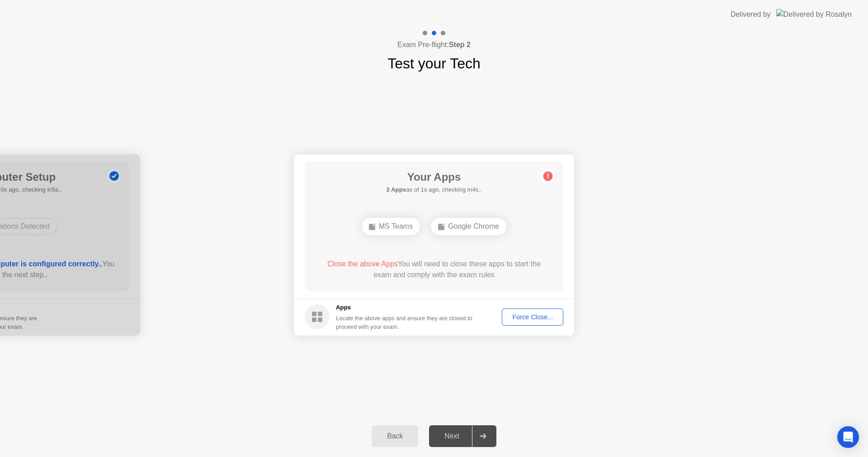 This screenshot has width=868, height=457. What do you see at coordinates (433, 190) in the screenshot?
I see `h5: as of 1s ago, checking in4s..` at bounding box center [433, 190].